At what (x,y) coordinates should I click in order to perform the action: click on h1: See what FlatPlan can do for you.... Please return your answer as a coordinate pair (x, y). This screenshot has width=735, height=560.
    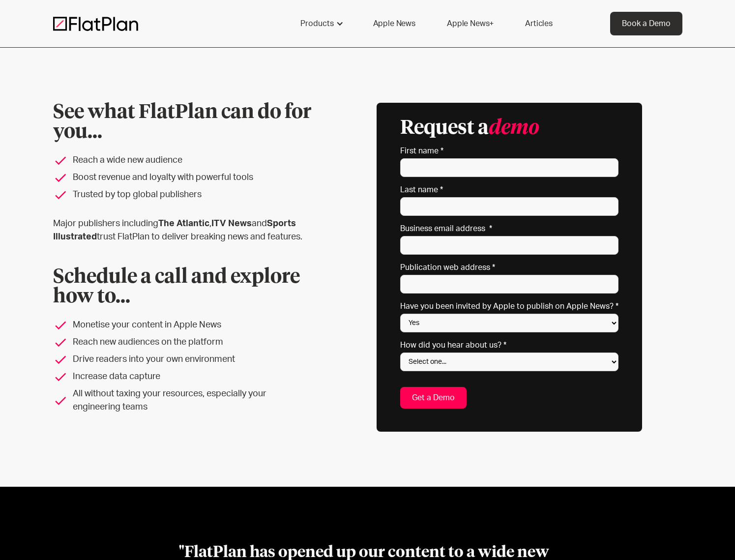
    Looking at the image, I should click on (183, 122).